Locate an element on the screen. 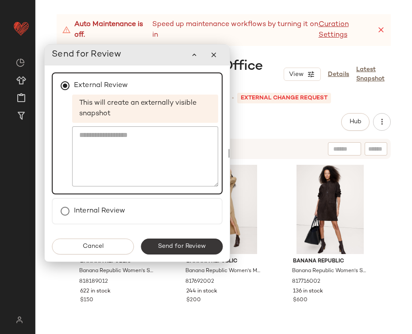  a: Latest Snapshot is located at coordinates (373, 74).